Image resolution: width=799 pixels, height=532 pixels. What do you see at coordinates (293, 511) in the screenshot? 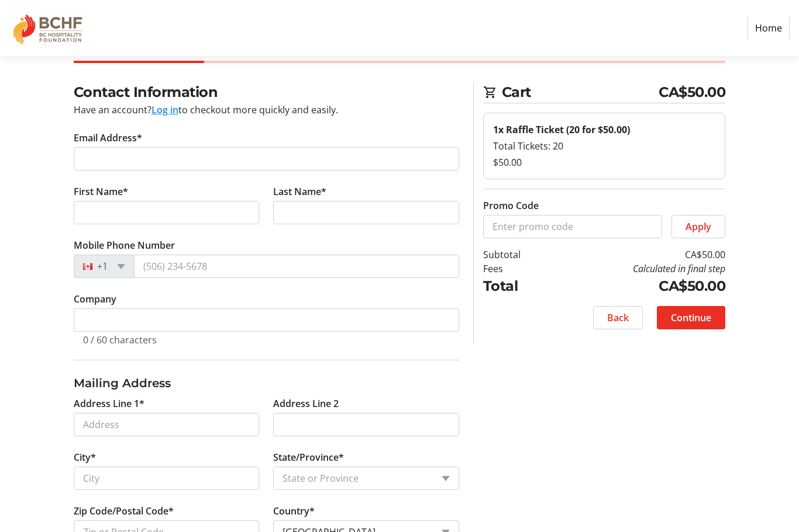
I see `label: Country*` at bounding box center [293, 511].